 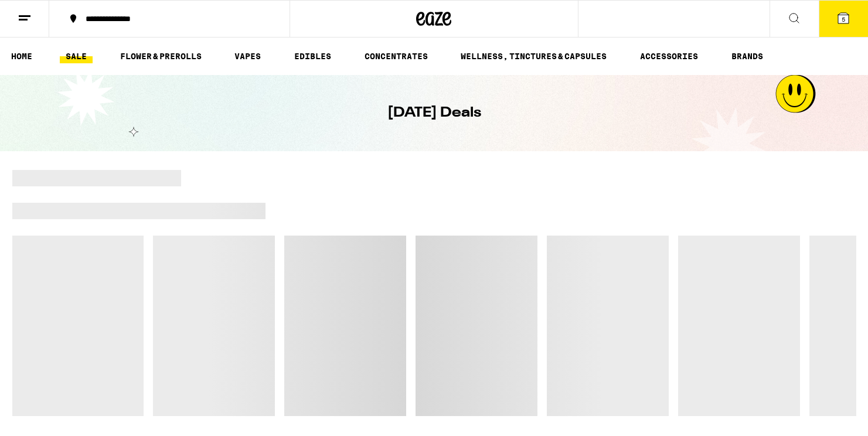 I want to click on span: 5, so click(x=843, y=19).